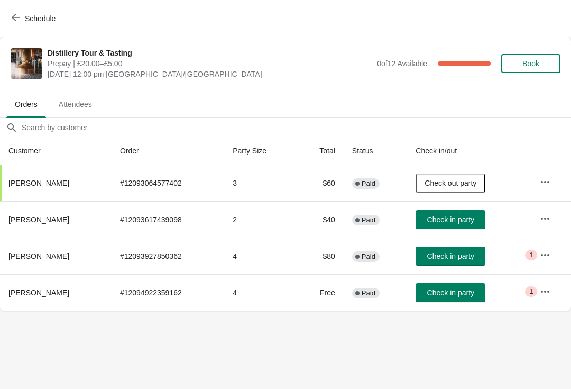 The image size is (571, 389). Describe the element at coordinates (26, 63) in the screenshot. I see `img: Distillery Tour & Tasting` at that location.